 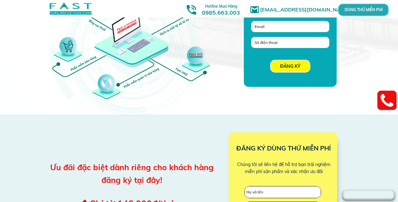 What do you see at coordinates (132, 173) in the screenshot?
I see `div: Ưu đãi đặc biệt dành riêng cho khách hàng đăng ký tại đây!` at bounding box center [132, 173].